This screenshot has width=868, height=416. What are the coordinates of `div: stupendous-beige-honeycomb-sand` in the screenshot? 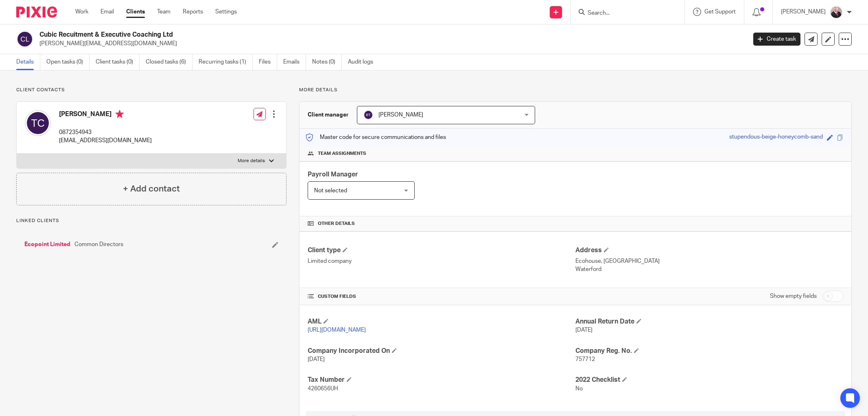 It's located at (776, 137).